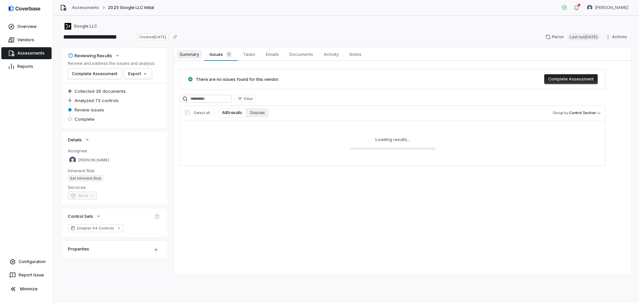 The image size is (639, 303). Describe the element at coordinates (232, 113) in the screenshot. I see `button: All 0 results` at that location.